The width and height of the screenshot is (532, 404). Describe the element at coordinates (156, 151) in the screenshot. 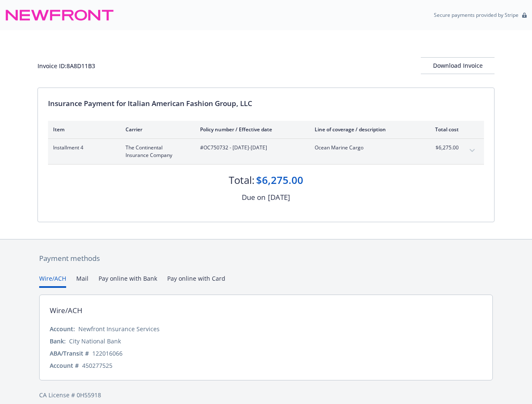

I see `span: The Continental Insurance Company` at that location.